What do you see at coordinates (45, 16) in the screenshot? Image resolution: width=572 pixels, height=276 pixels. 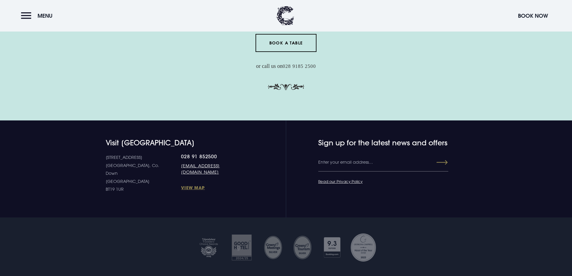 I see `span: Menu` at bounding box center [45, 16].